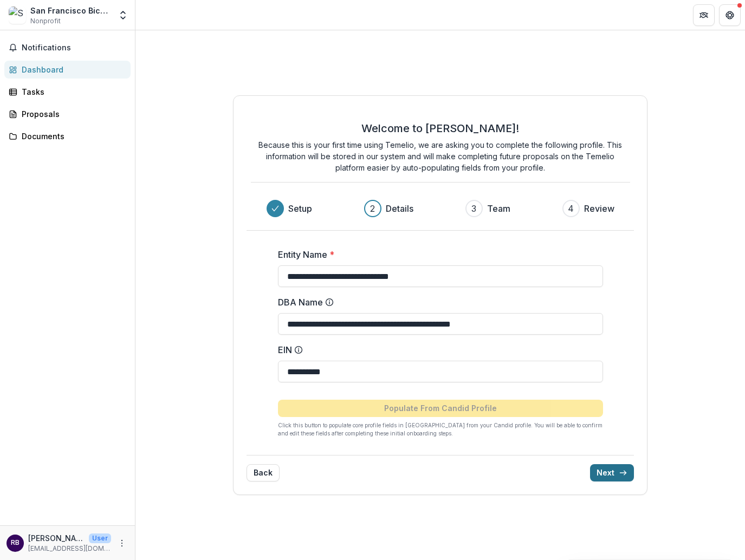  I want to click on span: Notifications, so click(74, 48).